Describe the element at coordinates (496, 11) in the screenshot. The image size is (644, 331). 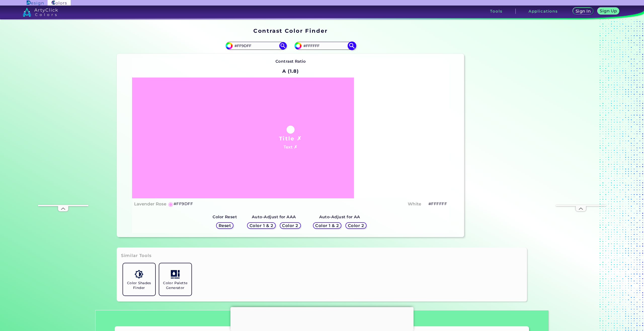
I see `h3: Tools` at that location.